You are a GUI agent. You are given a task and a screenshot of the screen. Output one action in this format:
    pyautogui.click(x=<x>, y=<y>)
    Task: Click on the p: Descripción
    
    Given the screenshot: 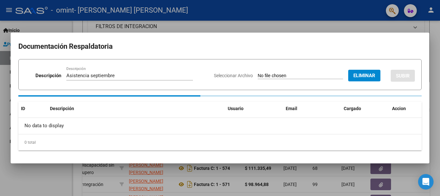 What is the action you would take?
    pyautogui.click(x=48, y=75)
    